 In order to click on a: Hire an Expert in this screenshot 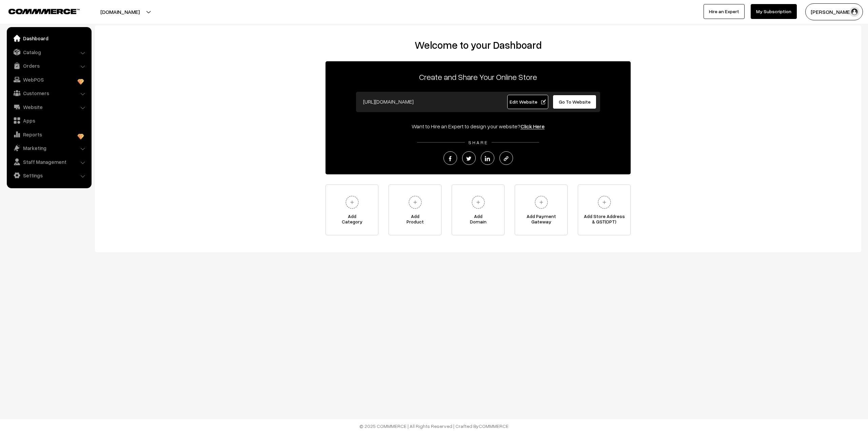, I will do `click(724, 11)`.